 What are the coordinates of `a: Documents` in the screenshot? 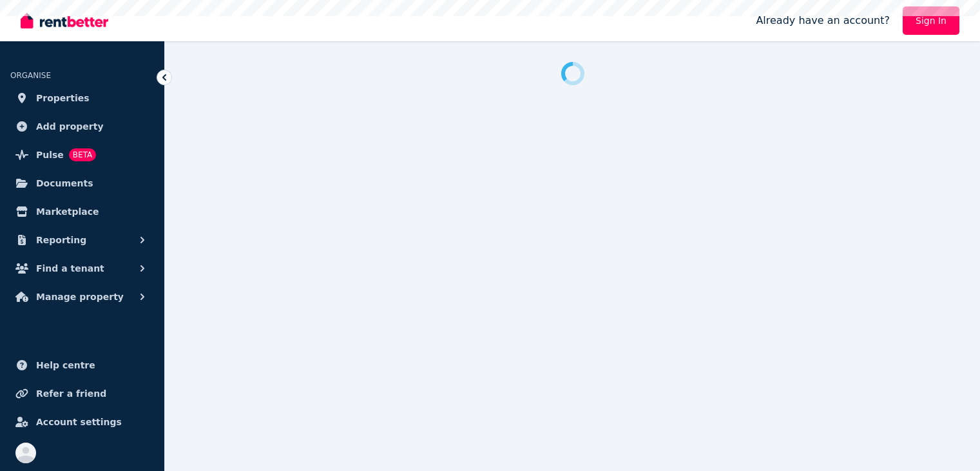 It's located at (82, 183).